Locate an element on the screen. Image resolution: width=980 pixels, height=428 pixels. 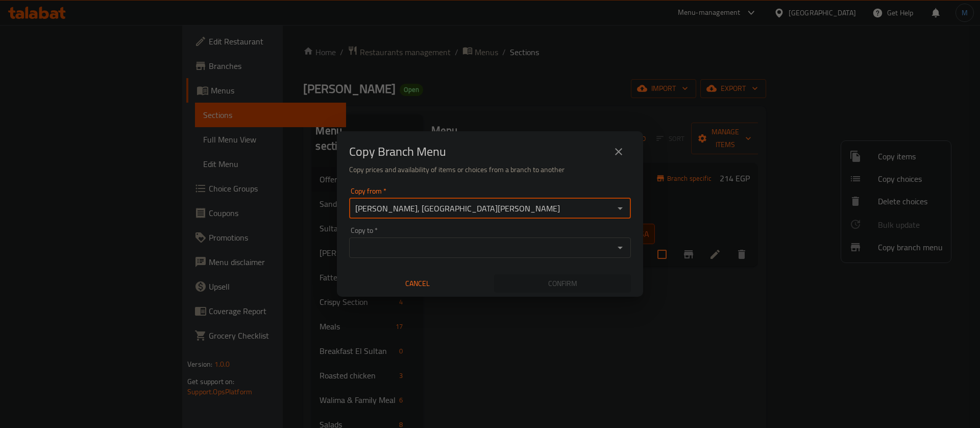
h2: Copy Branch Menu is located at coordinates (398, 152).